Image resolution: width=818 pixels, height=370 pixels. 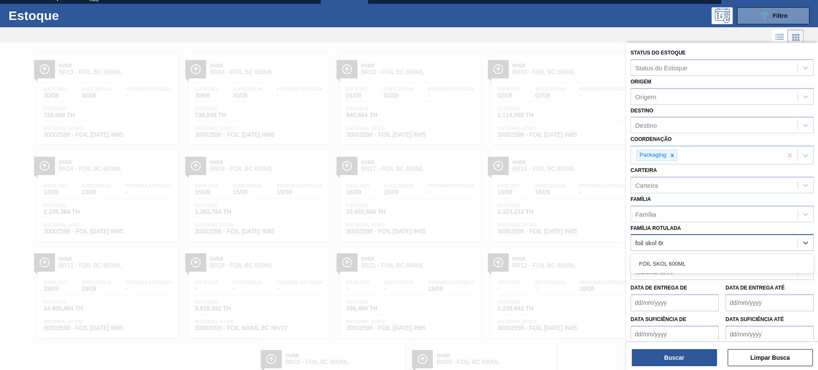 I want to click on div: Status do Estoque, so click(x=661, y=67).